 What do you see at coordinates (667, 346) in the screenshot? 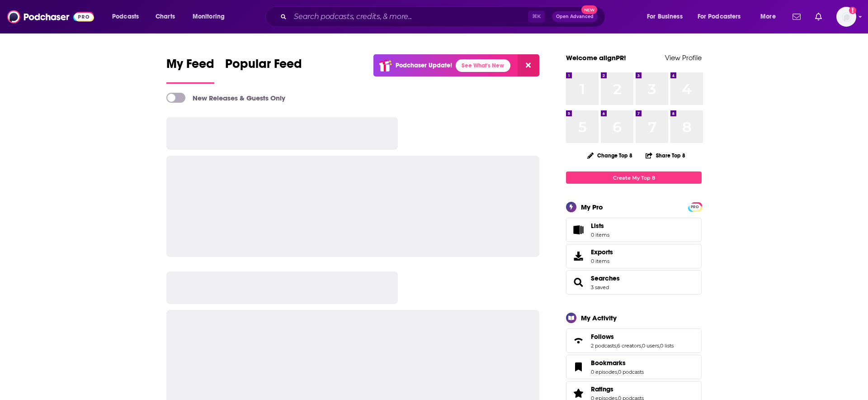
I see `a: 0 lists` at bounding box center [667, 346].